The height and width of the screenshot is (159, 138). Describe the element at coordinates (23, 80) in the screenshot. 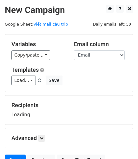

I see `a: Load...` at that location.